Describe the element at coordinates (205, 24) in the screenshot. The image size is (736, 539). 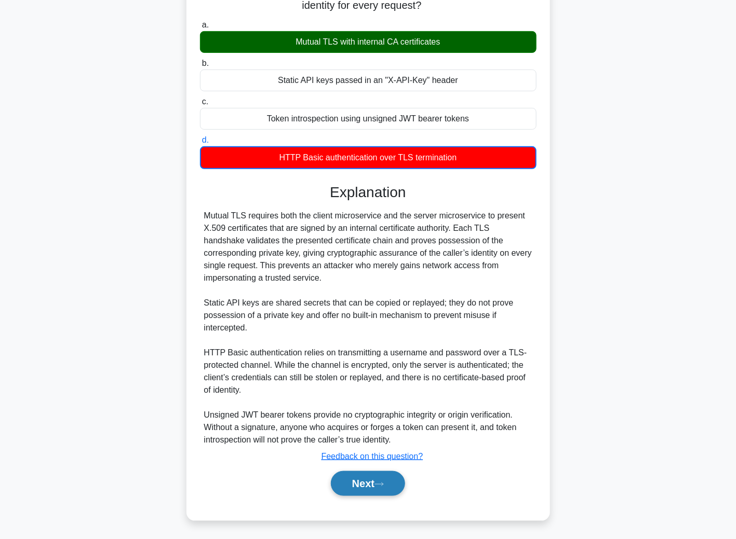
I see `span: a.` at that location.